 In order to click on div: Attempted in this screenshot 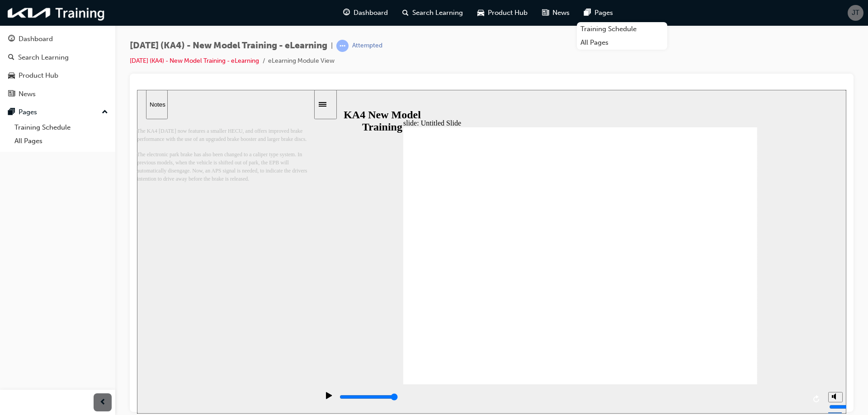, I will do `click(367, 45)`.